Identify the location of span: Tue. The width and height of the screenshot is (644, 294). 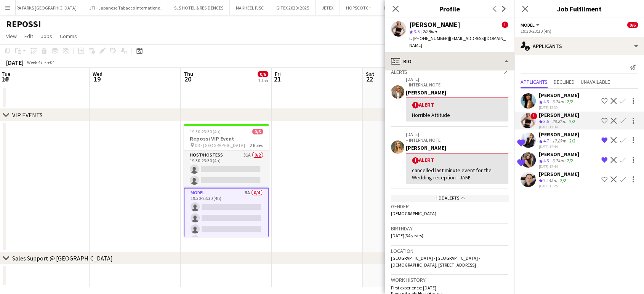
(6, 74).